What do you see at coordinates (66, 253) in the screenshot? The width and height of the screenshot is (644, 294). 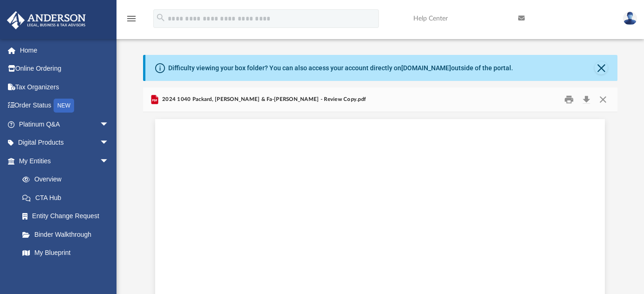 I see `a: My Blueprint` at bounding box center [66, 253].